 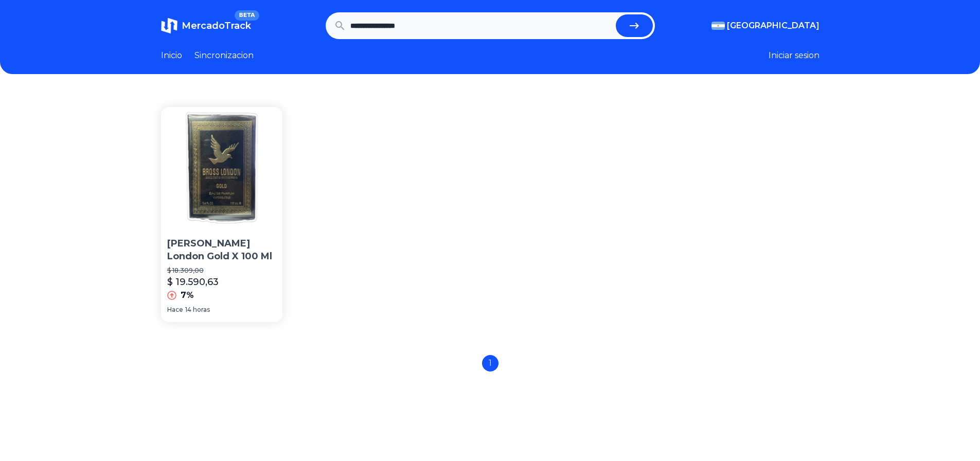 What do you see at coordinates (216, 26) in the screenshot?
I see `span: MercadoTrack` at bounding box center [216, 26].